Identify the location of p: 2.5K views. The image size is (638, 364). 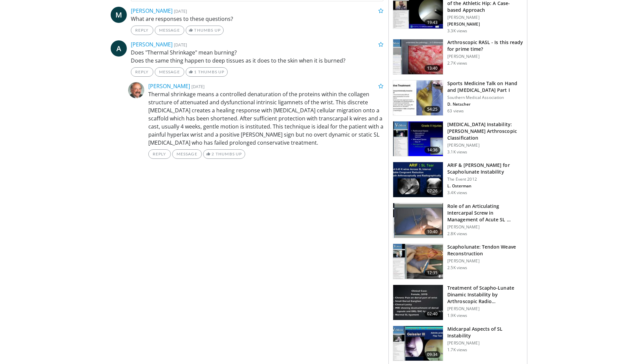
(457, 268).